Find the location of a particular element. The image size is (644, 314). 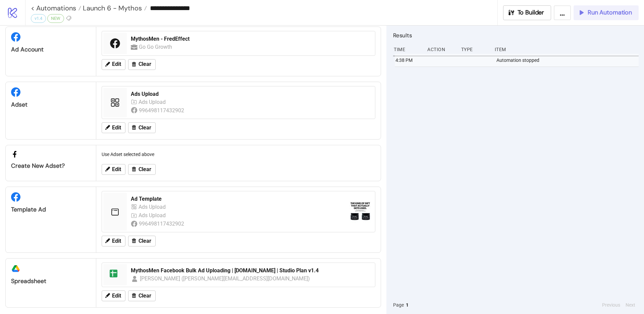

img: https://external-fra5-2.xx.fbcdn.net/emg1/v/t13/8604271742579125904?url=https%3A%2F%2Fwww.faceboo... is located at coordinates (360, 211).